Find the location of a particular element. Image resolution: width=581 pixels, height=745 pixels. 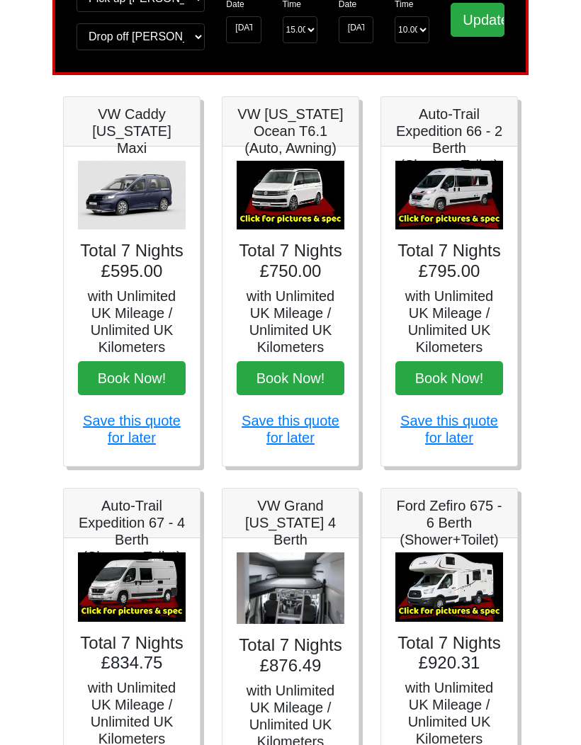

h4: Total 7 Nights £595.00 is located at coordinates (132, 261).